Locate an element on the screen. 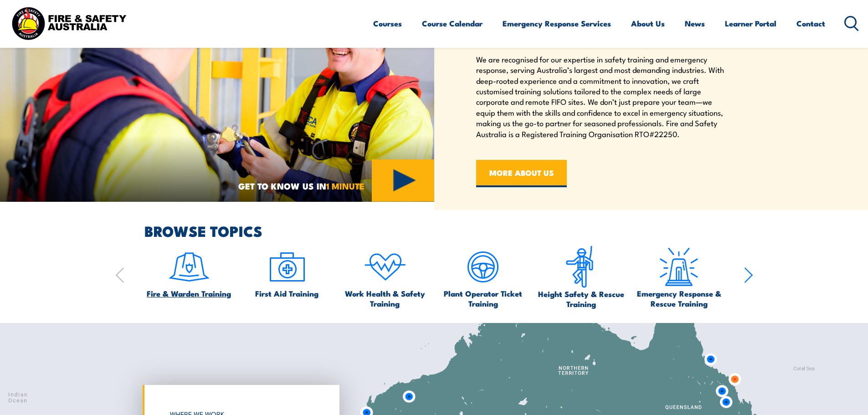  span: Plant Operator Ticket Training is located at coordinates (483, 298).